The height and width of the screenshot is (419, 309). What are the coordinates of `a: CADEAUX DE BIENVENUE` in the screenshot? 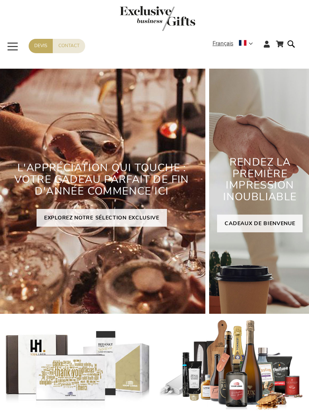 It's located at (260, 223).